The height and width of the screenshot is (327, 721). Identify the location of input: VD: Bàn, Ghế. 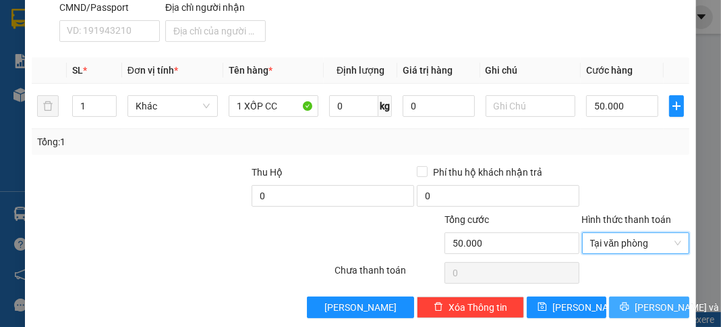
(274, 106).